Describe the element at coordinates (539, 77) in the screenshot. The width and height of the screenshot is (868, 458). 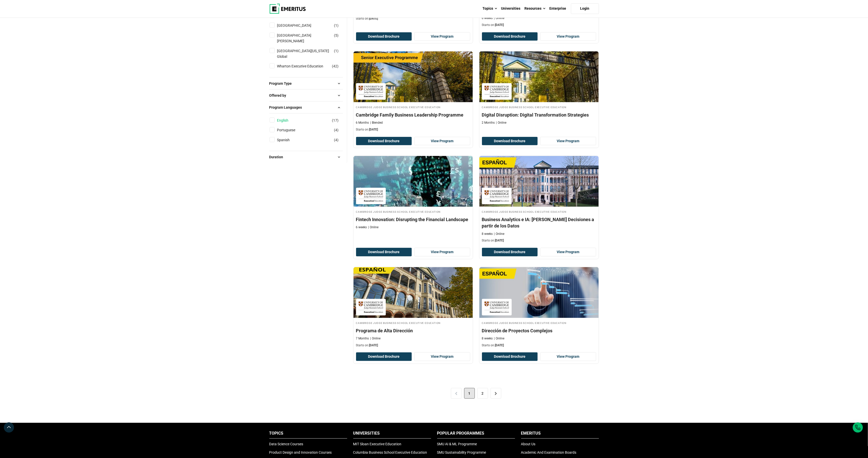
I see `img: Digital Disruption: Digital Transformation Strategies | Online Digital Transformation Course` at that location.